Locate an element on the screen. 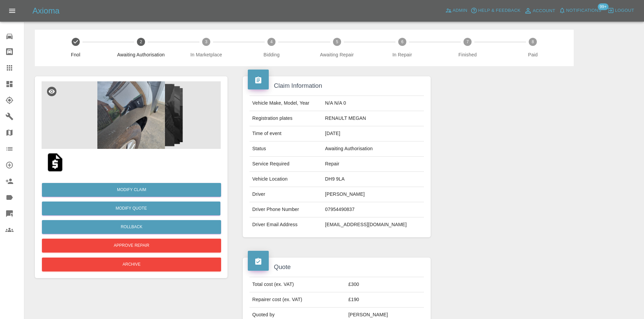  td: Time of event is located at coordinates (286, 134).